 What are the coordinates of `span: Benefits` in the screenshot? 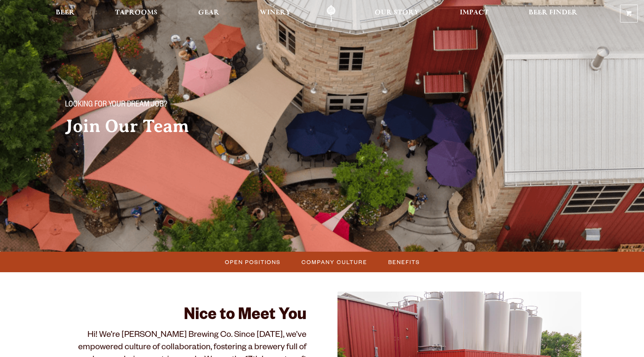 It's located at (404, 262).